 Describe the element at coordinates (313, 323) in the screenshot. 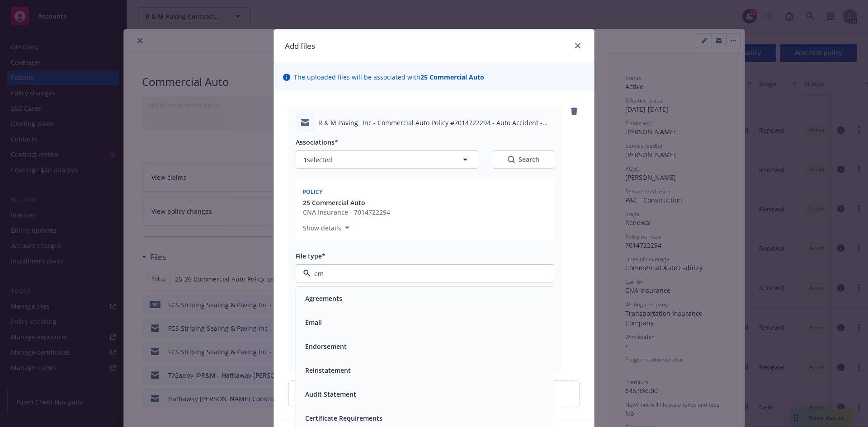

I see `span: Email` at that location.